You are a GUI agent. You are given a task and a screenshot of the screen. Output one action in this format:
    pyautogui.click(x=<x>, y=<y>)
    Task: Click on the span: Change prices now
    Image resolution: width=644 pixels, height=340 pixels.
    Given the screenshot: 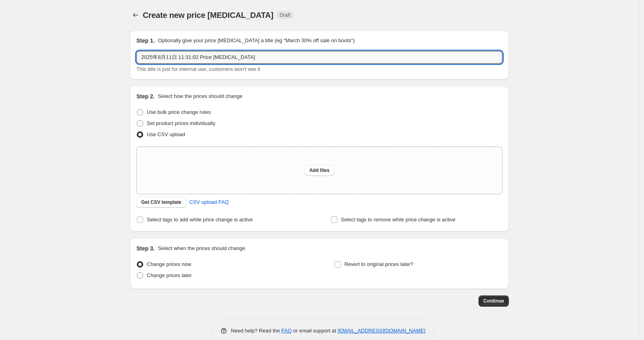 What is the action you would take?
    pyautogui.click(x=169, y=264)
    